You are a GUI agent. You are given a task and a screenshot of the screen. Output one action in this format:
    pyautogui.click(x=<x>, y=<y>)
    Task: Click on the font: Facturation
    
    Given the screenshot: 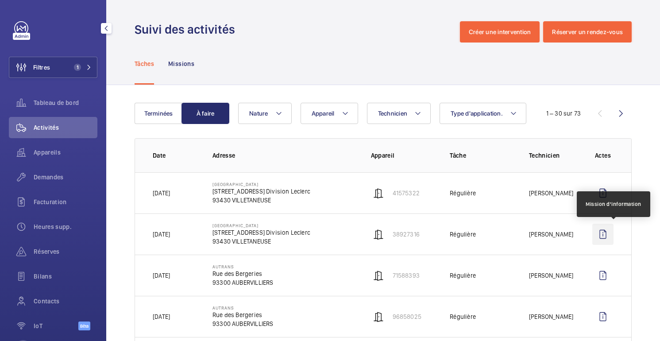 What is the action you would take?
    pyautogui.click(x=50, y=202)
    